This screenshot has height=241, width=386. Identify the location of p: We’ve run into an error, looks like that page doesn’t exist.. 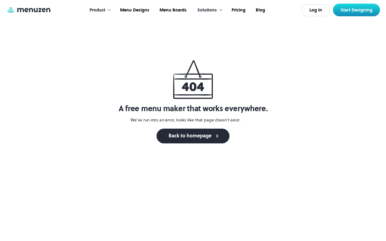
(186, 120).